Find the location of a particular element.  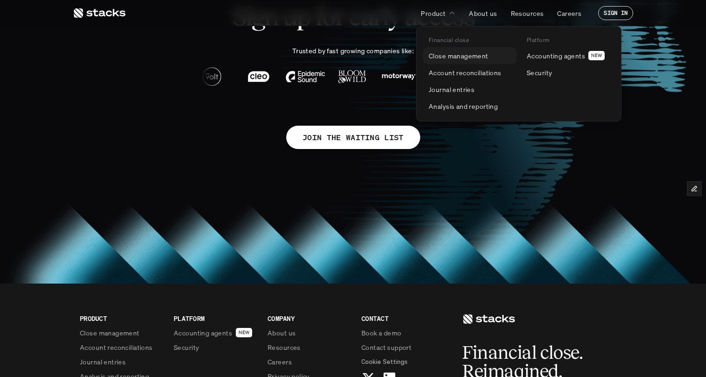

p: Book a demo is located at coordinates (381, 332).